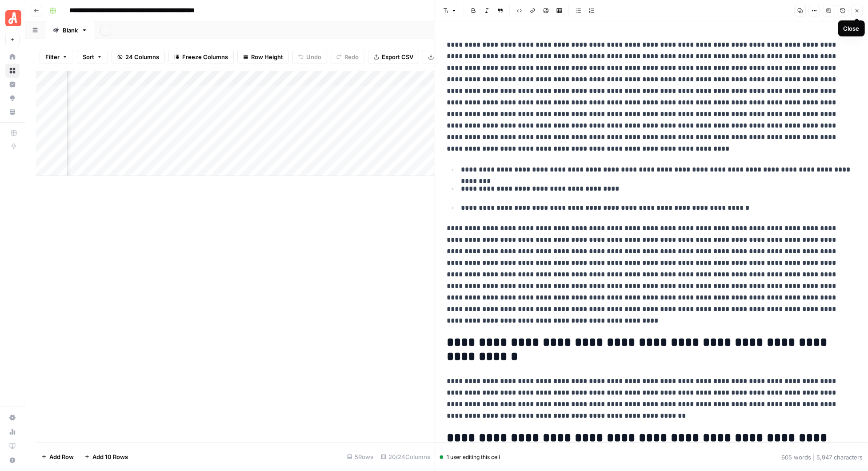 This screenshot has width=868, height=471. I want to click on a: Usage, so click(12, 432).